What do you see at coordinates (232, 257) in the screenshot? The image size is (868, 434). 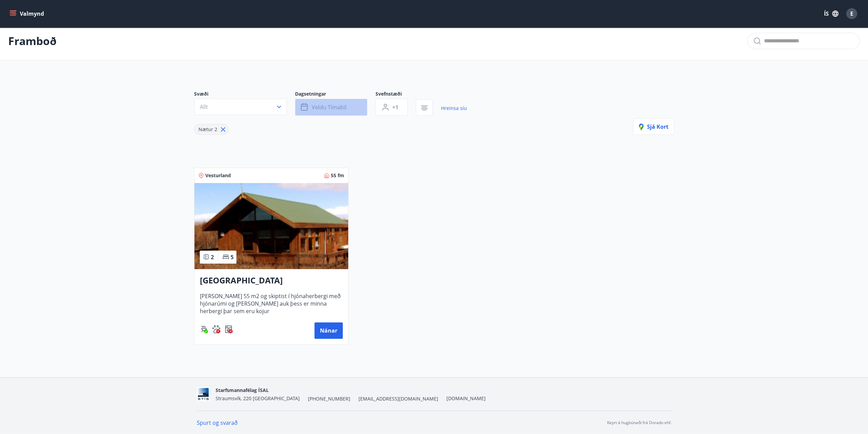 I see `span: 5` at bounding box center [232, 257].